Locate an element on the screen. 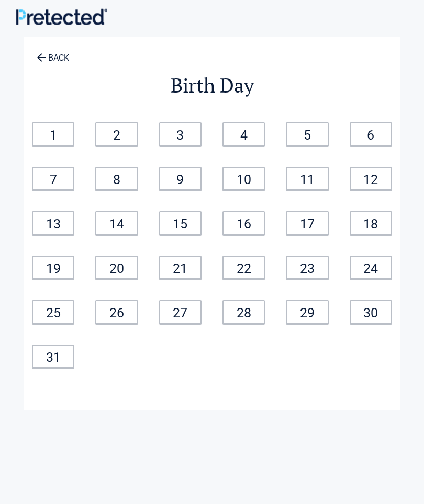 The image size is (424, 504). a: 23 is located at coordinates (307, 267).